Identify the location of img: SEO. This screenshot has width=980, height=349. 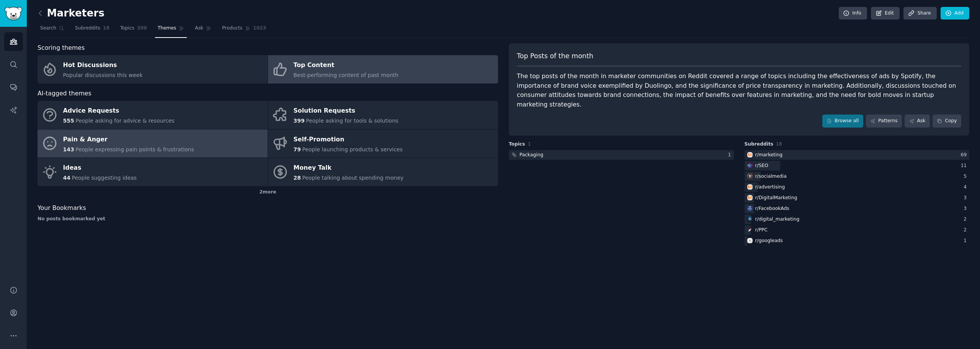
(750, 166).